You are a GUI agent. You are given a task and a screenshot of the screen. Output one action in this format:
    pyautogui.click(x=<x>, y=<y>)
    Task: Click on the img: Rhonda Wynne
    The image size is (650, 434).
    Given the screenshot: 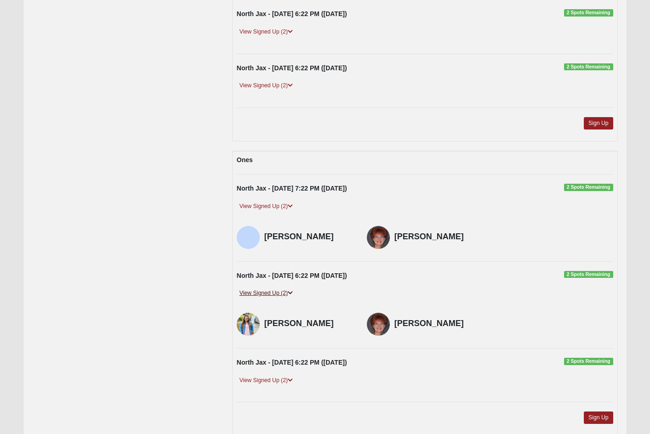 What is the action you would take?
    pyautogui.click(x=248, y=238)
    